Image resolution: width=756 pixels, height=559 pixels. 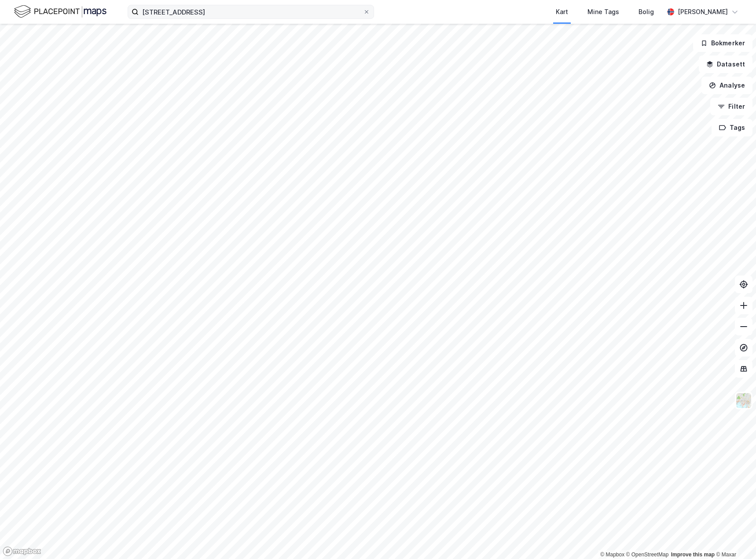 I want to click on img: logo.f888ab2527a4732fd821a326f86c7f29.svg, so click(x=60, y=11).